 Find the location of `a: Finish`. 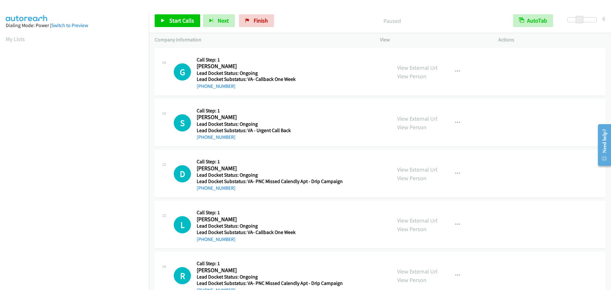

a: Finish is located at coordinates (256, 21).